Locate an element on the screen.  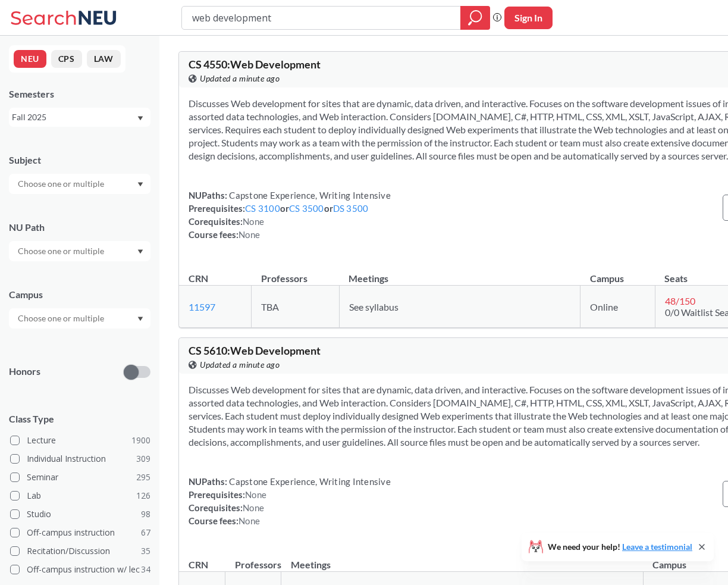
svg: magnifying glass is located at coordinates (475, 17).